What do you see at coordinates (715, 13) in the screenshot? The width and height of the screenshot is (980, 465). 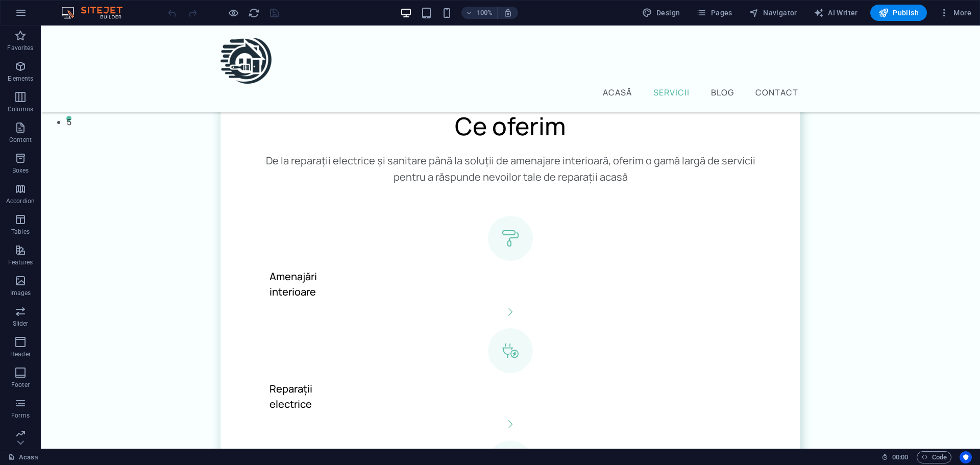 I see `span: Pages` at bounding box center [715, 13].